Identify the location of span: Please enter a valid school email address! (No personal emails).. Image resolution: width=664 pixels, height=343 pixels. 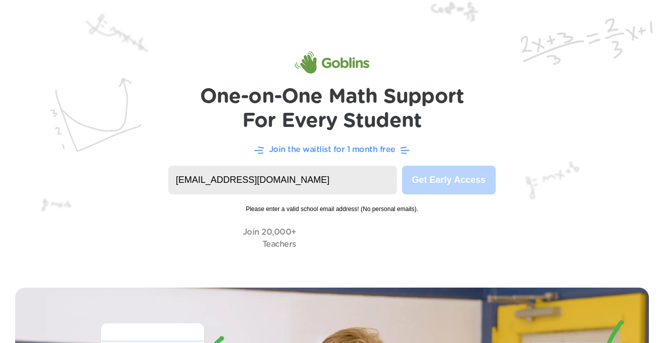
(332, 204).